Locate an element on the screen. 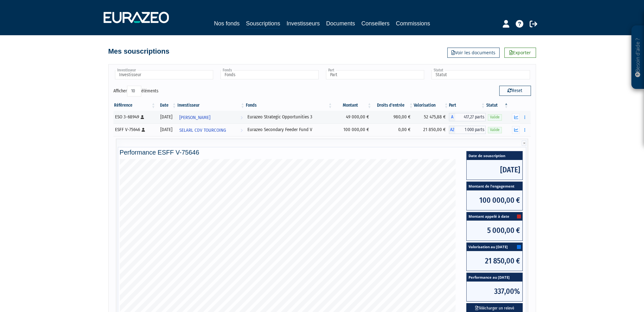 The width and height of the screenshot is (644, 312). a: Documents is located at coordinates (340, 24).